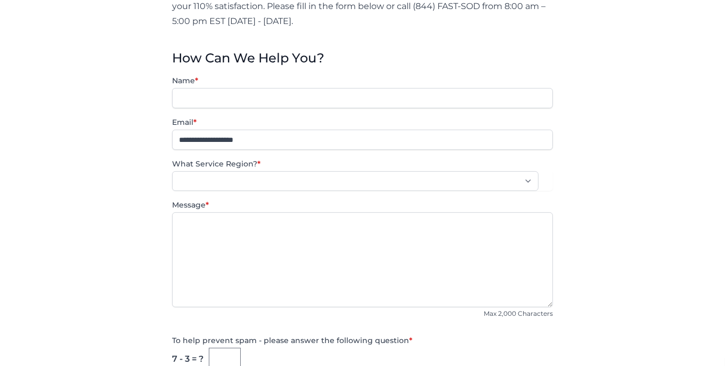 The width and height of the screenshot is (725, 366). I want to click on label: Message, so click(362, 205).